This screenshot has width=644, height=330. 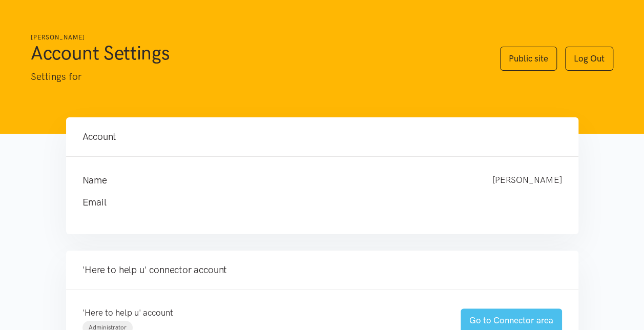 I want to click on h1: Account Settings, so click(x=255, y=53).